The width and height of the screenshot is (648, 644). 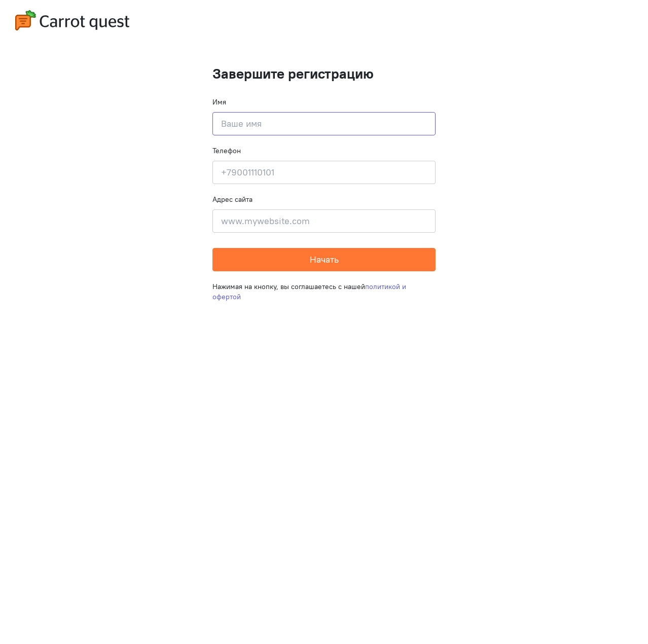 What do you see at coordinates (72, 20) in the screenshot?
I see `img: carrot-quest-logo.svg` at bounding box center [72, 20].